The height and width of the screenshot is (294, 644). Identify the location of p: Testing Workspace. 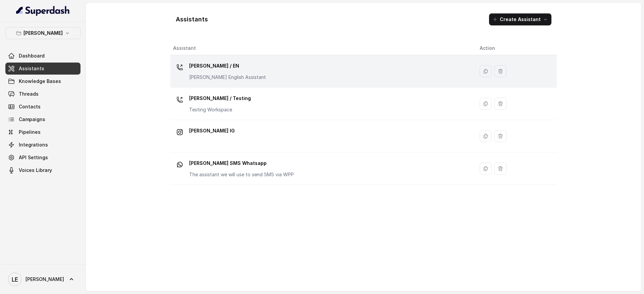
(220, 110).